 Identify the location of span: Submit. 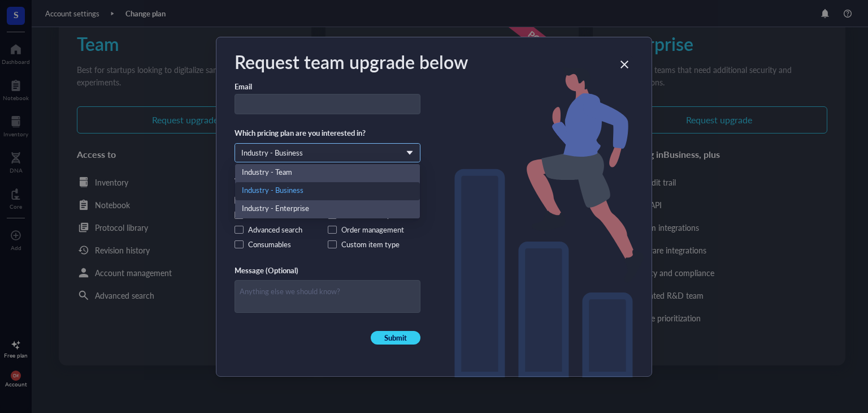
(396, 338).